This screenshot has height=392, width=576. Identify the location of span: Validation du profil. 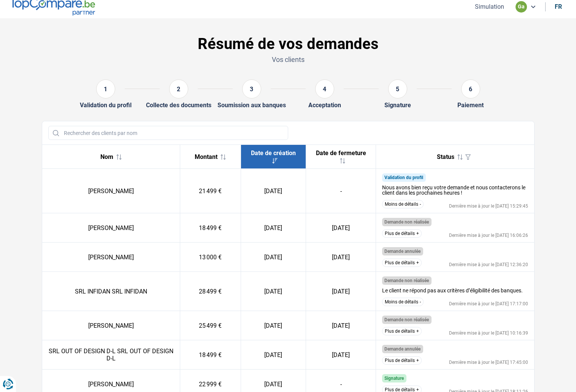
(404, 178).